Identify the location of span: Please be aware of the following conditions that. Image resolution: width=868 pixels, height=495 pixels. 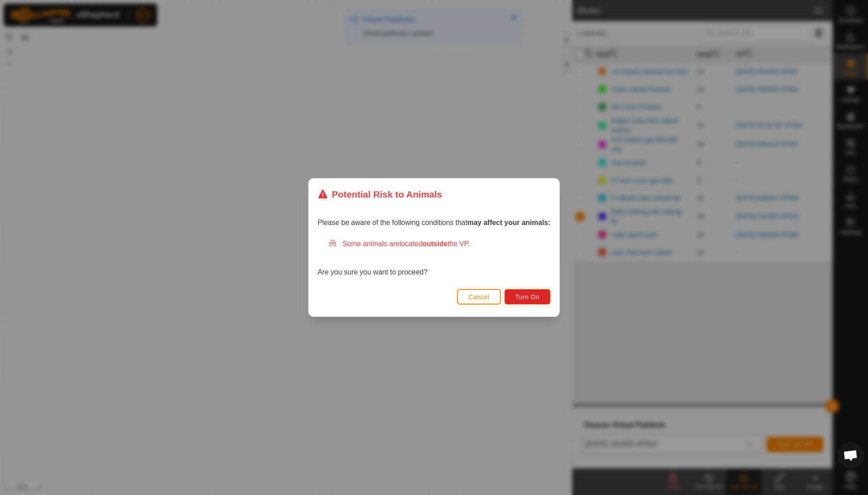
(434, 222).